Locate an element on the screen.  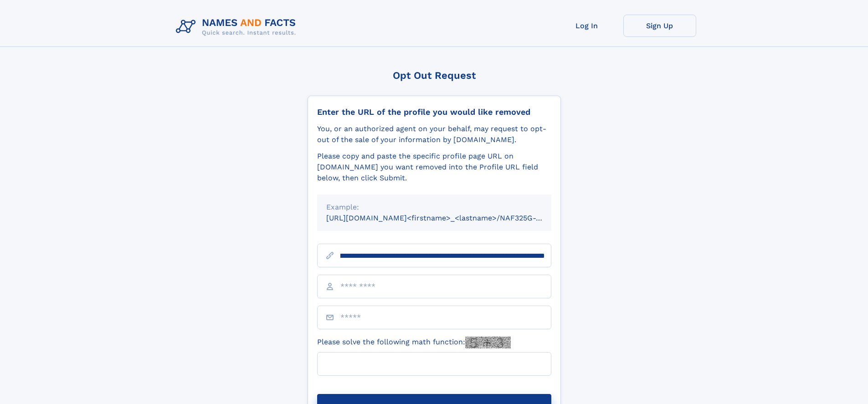
div: Opt Out Request is located at coordinates (435, 75).